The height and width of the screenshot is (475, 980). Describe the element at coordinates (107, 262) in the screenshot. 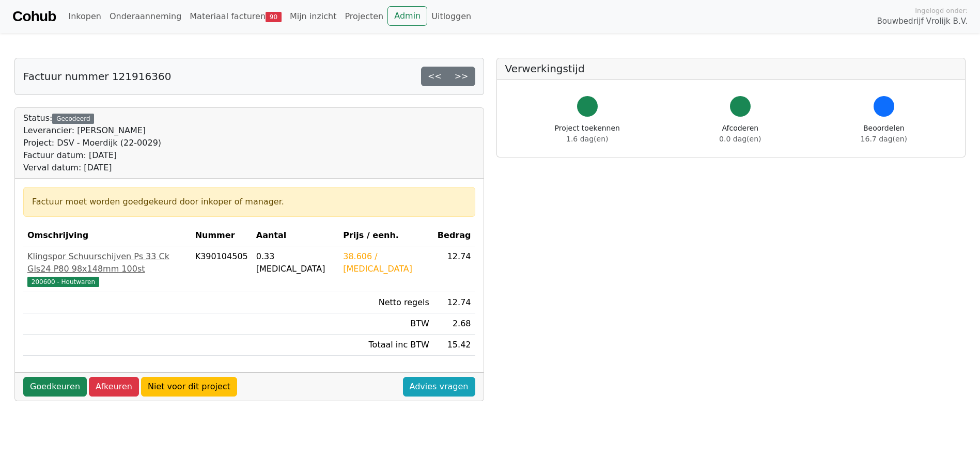

I see `div: Klingspor Schuurschijven Ps 33 Ck Gls24 P80 98x148mm 100st` at that location.